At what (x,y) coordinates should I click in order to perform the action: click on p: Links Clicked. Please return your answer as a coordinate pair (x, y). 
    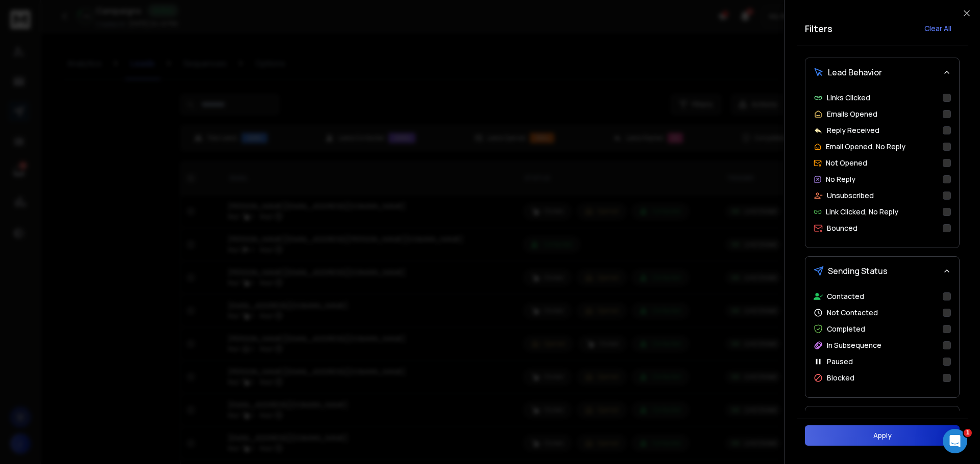
    Looking at the image, I should click on (848, 98).